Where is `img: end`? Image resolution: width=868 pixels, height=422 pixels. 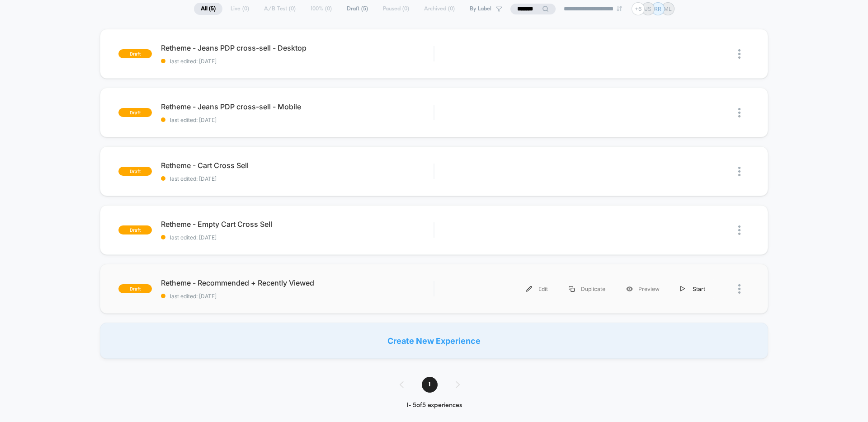 img: end is located at coordinates (619, 8).